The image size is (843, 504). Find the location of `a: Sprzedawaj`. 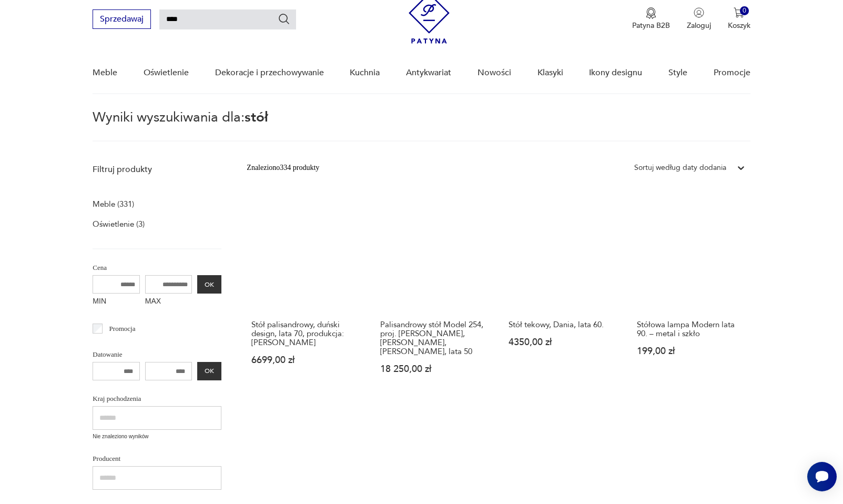

a: Sprzedawaj is located at coordinates (122, 20).